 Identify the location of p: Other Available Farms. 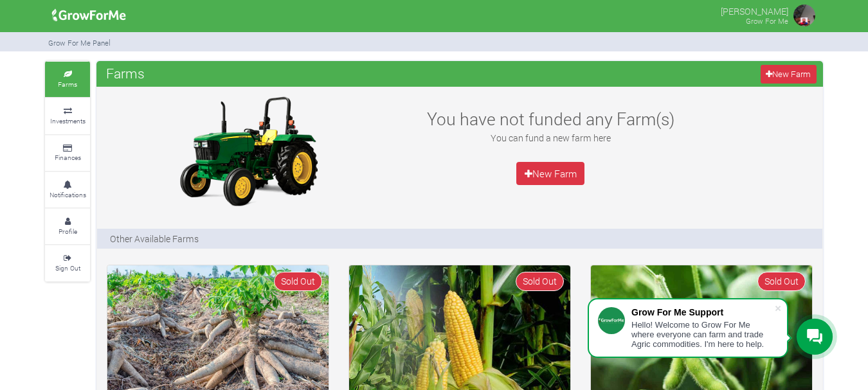
(154, 239).